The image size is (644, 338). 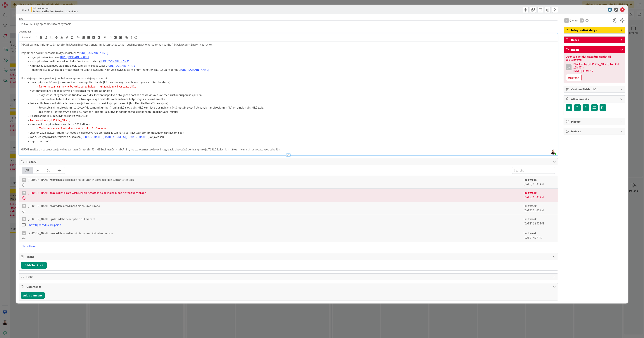 I want to click on div: All, so click(x=27, y=170).